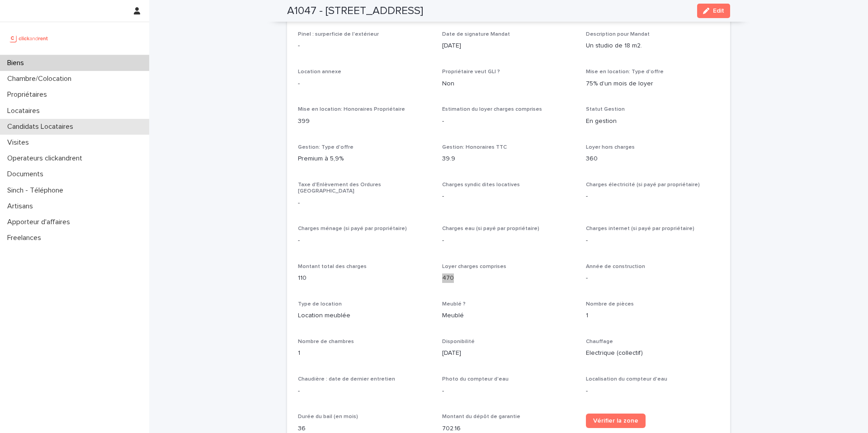 Image resolution: width=868 pixels, height=433 pixels. I want to click on p: Operateurs clickandrent, so click(47, 158).